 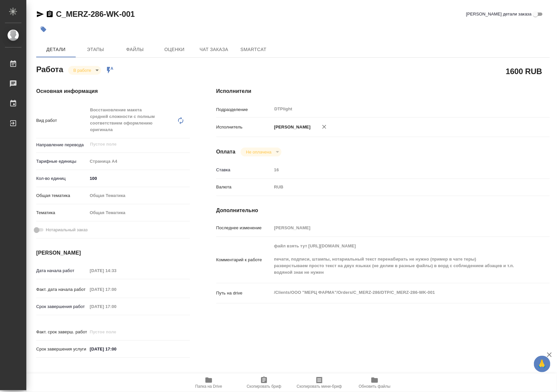 I want to click on span: Скопировать бриф, so click(x=264, y=386).